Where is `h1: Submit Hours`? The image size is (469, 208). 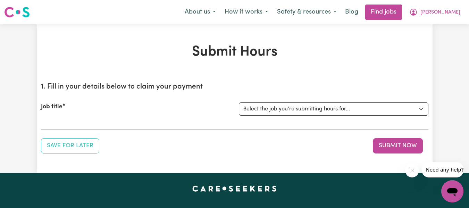 h1: Submit Hours is located at coordinates (235, 52).